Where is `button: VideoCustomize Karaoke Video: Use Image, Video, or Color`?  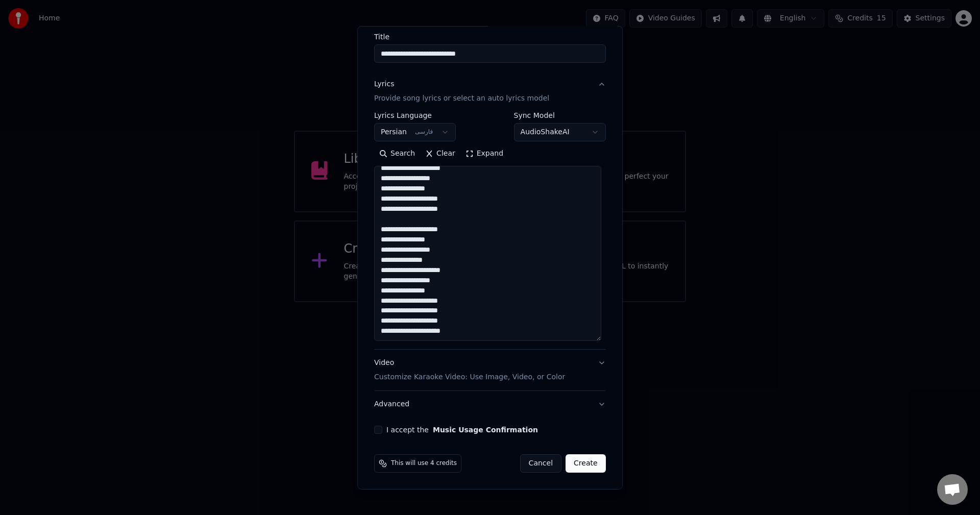
button: VideoCustomize Karaoke Video: Use Image, Video, or Color is located at coordinates (490, 370).